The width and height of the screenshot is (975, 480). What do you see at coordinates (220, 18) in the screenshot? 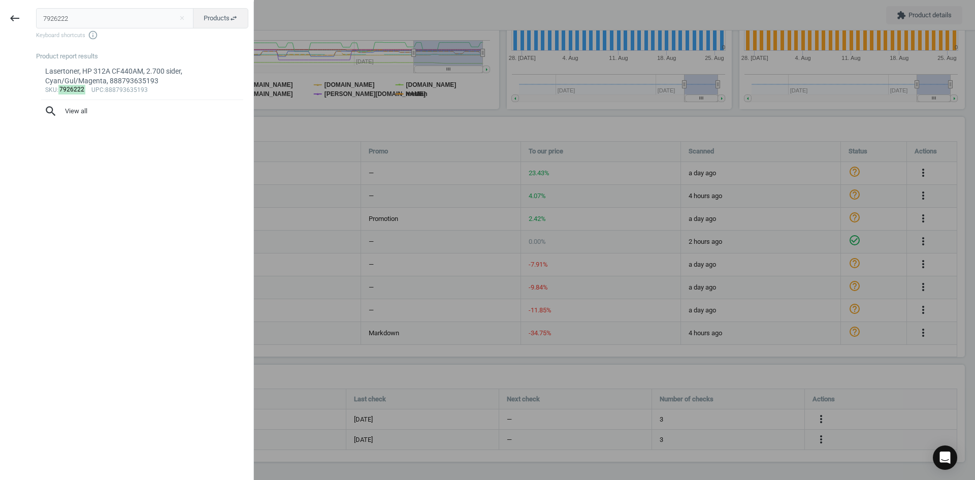
I see `span: Products` at bounding box center [220, 18].